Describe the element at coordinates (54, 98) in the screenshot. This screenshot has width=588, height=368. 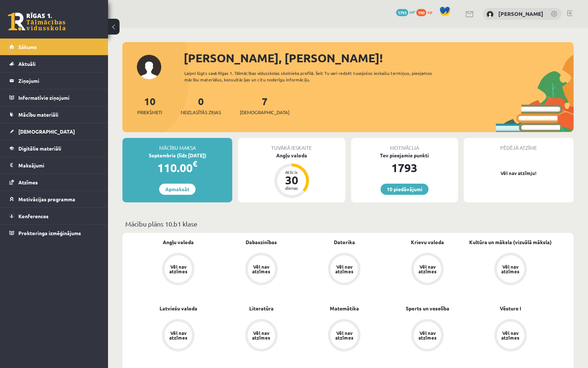
I see `a: Informatīvie ziņojumi` at that location.